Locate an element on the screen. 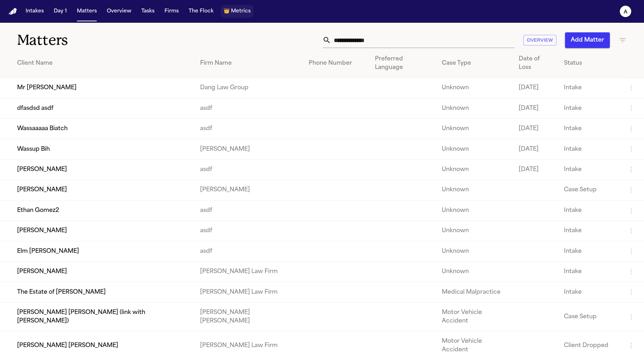 Image resolution: width=644 pixels, height=357 pixels. a: Home is located at coordinates (13, 11).